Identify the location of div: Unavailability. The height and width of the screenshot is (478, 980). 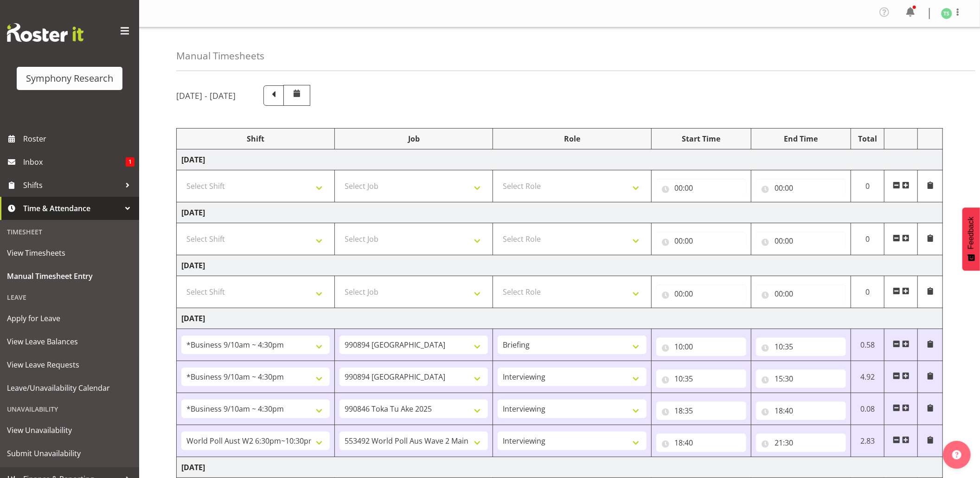
(69, 409).